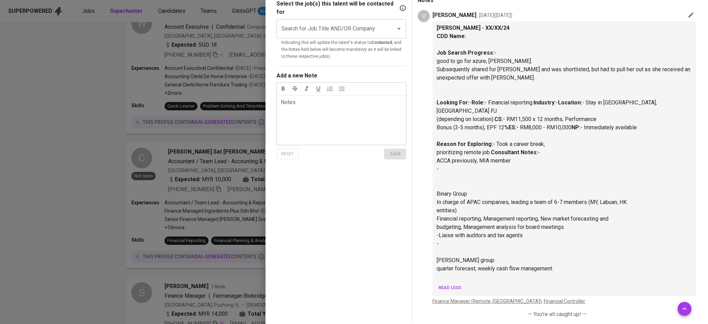  What do you see at coordinates (557, 314) in the screenshot?
I see `p: — You’re all caught up! —` at bounding box center [557, 314].